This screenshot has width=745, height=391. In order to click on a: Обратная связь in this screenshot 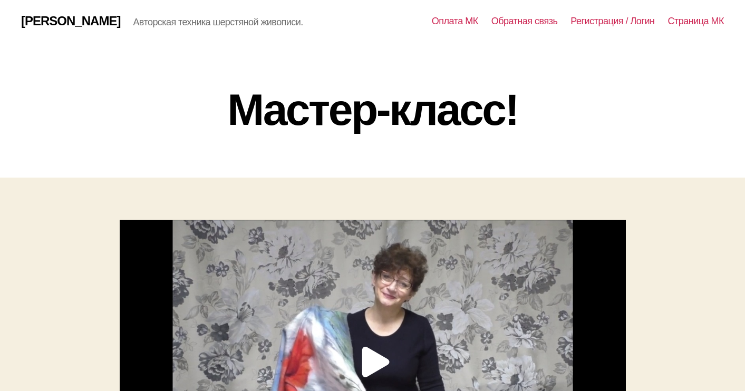, I will do `click(525, 22)`.